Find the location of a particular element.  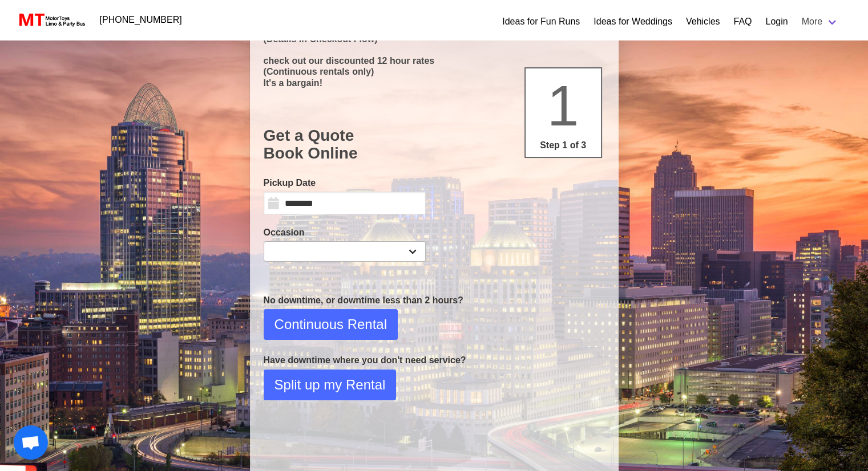

button: Continuous Rental is located at coordinates (331, 325).